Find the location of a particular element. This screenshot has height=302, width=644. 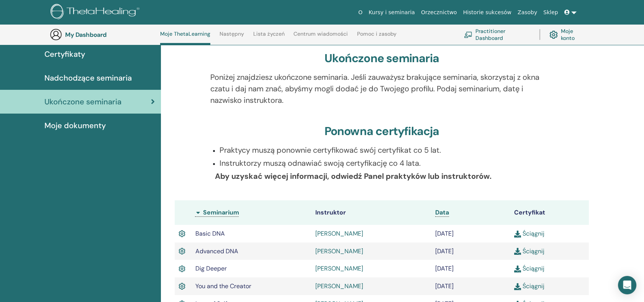

th: Instruktor is located at coordinates (371, 212).